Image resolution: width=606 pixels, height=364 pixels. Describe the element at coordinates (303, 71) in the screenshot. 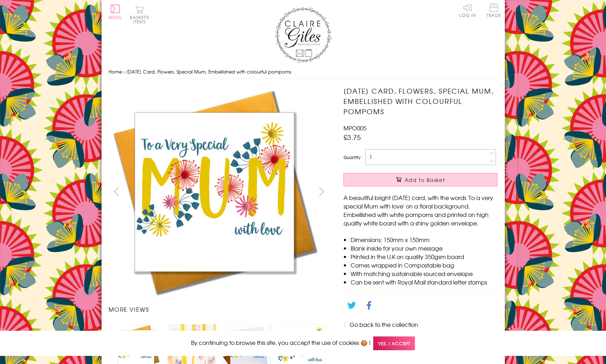

I see `nav: breadcrumbs` at that location.